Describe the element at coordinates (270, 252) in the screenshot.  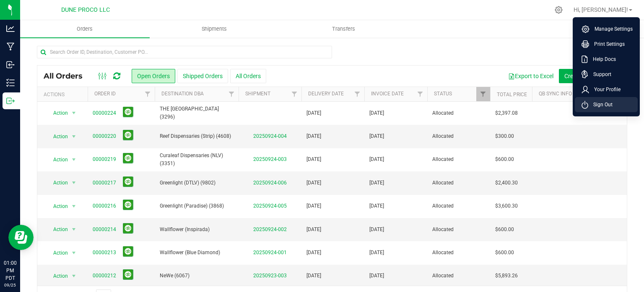
I see `a: 20250924-001` at that location.